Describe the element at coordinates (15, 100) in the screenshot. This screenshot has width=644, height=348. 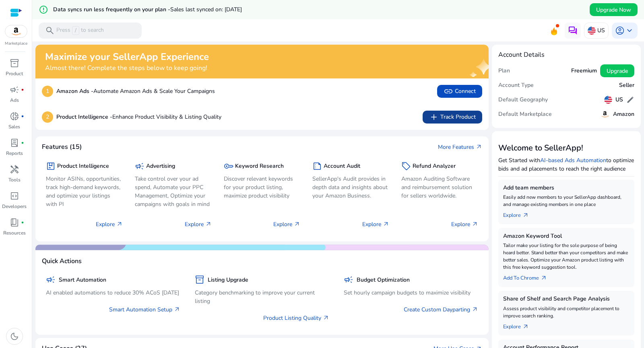
I see `p: Ads` at that location.